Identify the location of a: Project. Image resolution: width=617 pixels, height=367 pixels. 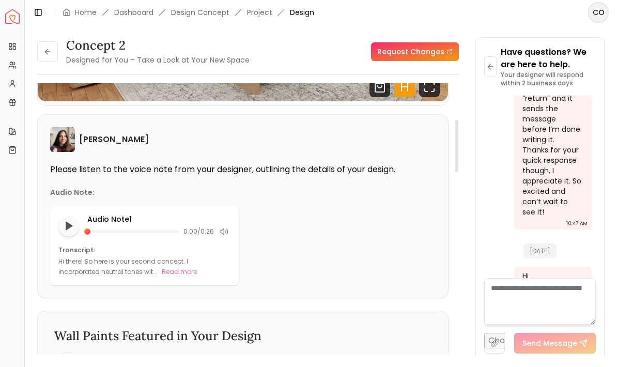
(260, 12).